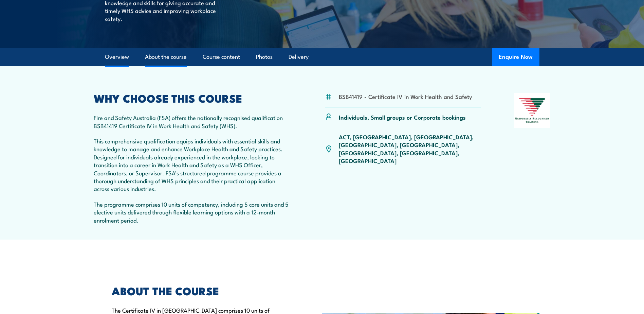  I want to click on p: This comprehensive qualification equips individuals with essential skills and knowledge to manage..., so click(193, 165).